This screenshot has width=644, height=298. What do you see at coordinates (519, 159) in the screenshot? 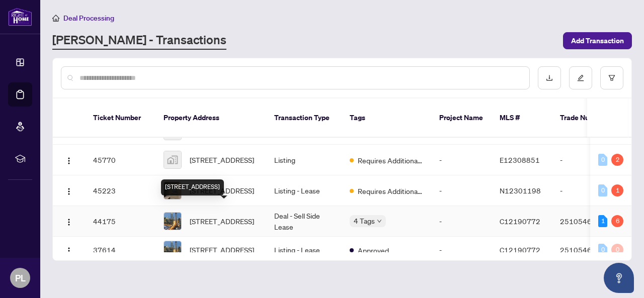
I see `span: E12308851` at bounding box center [519, 159].